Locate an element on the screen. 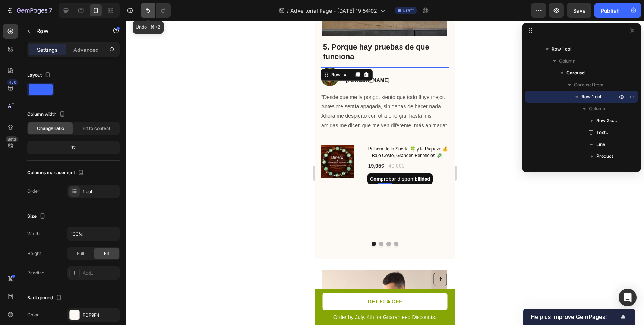 Image resolution: width=644 pixels, height=325 pixels. p: Advanced is located at coordinates (86, 50).